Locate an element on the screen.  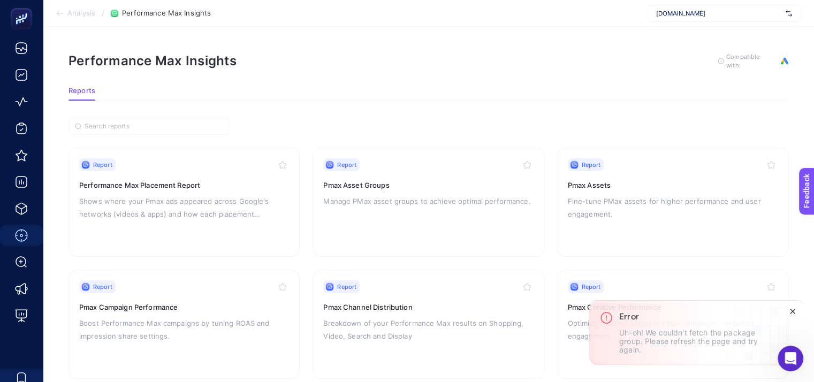
p: Uh-oh! We couldn't fetch the package group. Please refresh the page and try again. is located at coordinates (697, 341).